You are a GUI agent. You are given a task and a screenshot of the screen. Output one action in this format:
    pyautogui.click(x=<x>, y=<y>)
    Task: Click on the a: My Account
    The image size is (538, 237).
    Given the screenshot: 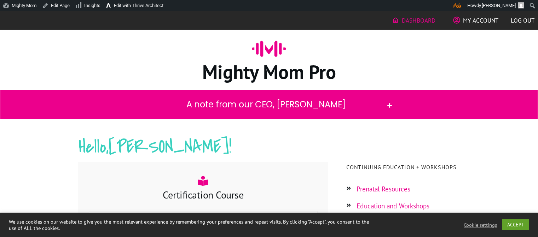 What is the action you would take?
    pyautogui.click(x=475, y=21)
    